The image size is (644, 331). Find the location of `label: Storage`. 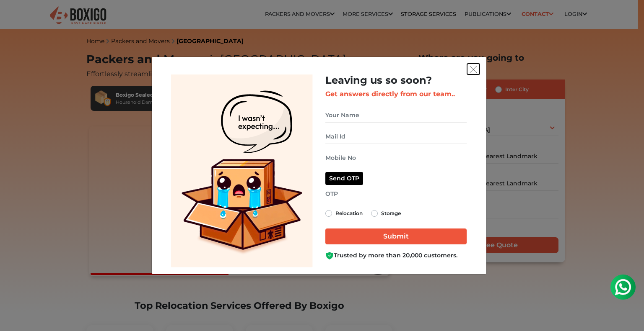

label: Storage is located at coordinates (391, 214).